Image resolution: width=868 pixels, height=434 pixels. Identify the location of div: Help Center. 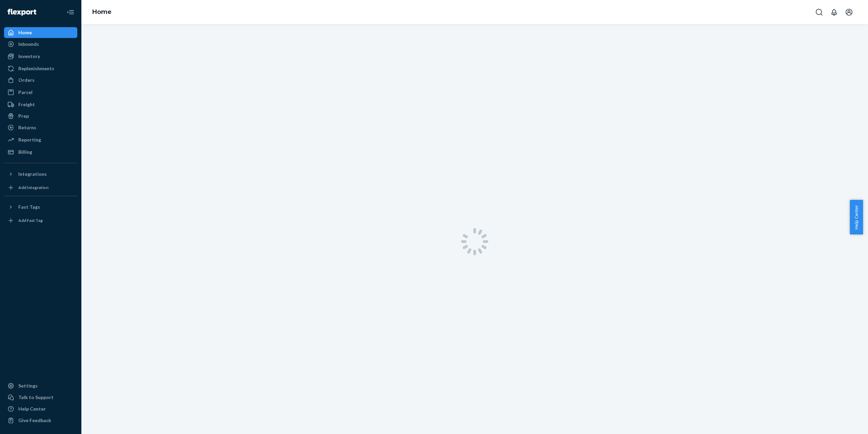
(32, 409).